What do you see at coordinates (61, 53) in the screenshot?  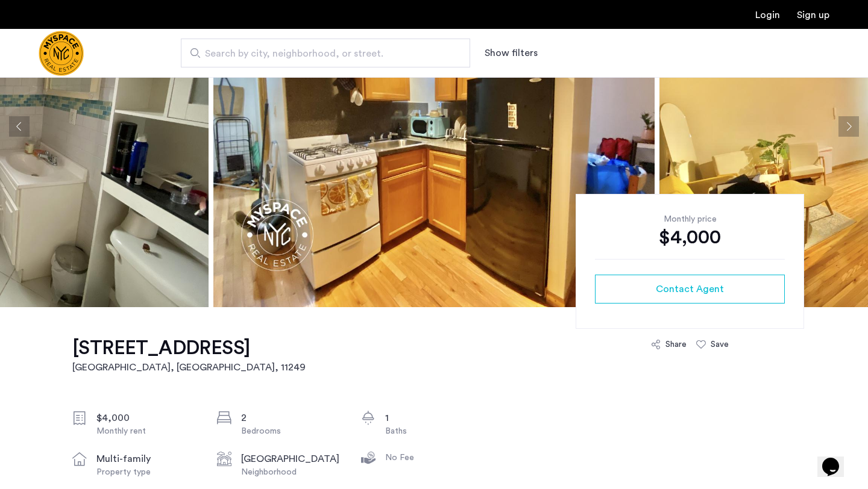 I see `a: Cazamio Logo` at bounding box center [61, 53].